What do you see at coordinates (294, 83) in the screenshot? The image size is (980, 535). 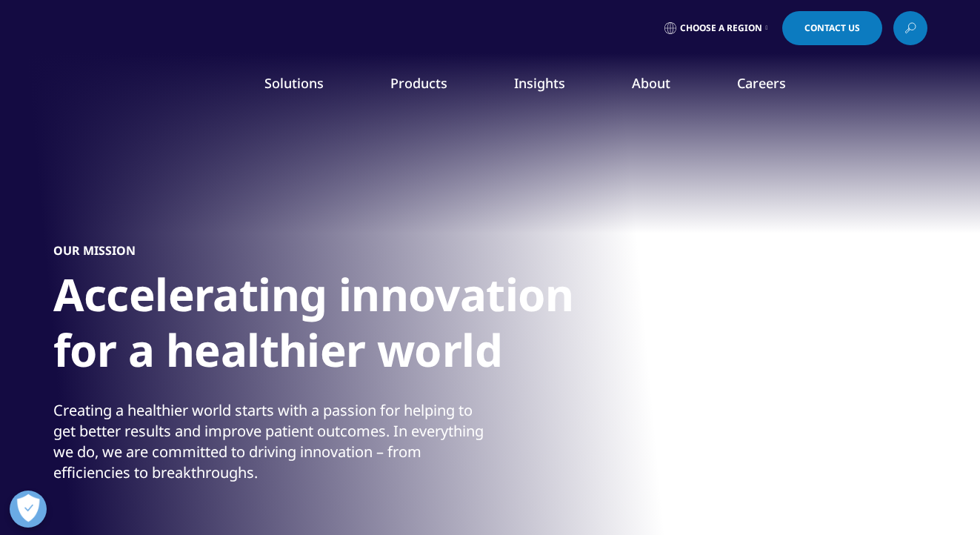 I see `a: Solutions` at bounding box center [294, 83].